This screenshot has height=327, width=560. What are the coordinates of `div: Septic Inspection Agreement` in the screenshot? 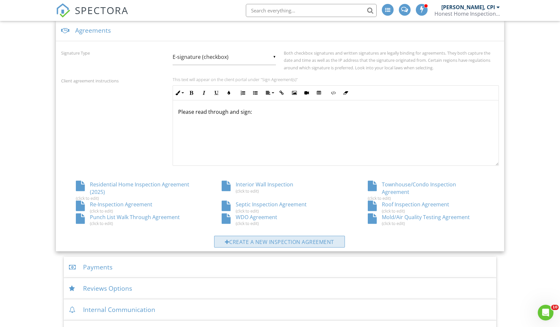 It's located at (280, 207).